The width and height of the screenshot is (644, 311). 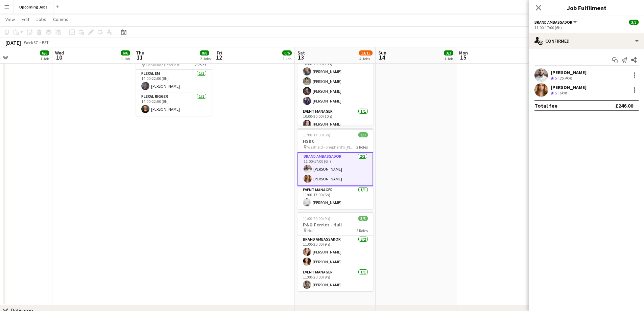 I want to click on h3: HSBC, so click(x=335, y=141).